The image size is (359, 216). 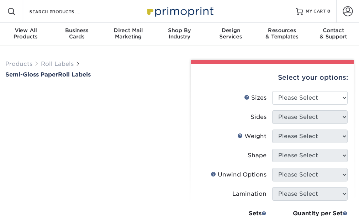 What do you see at coordinates (19, 64) in the screenshot?
I see `a: Products` at bounding box center [19, 64].